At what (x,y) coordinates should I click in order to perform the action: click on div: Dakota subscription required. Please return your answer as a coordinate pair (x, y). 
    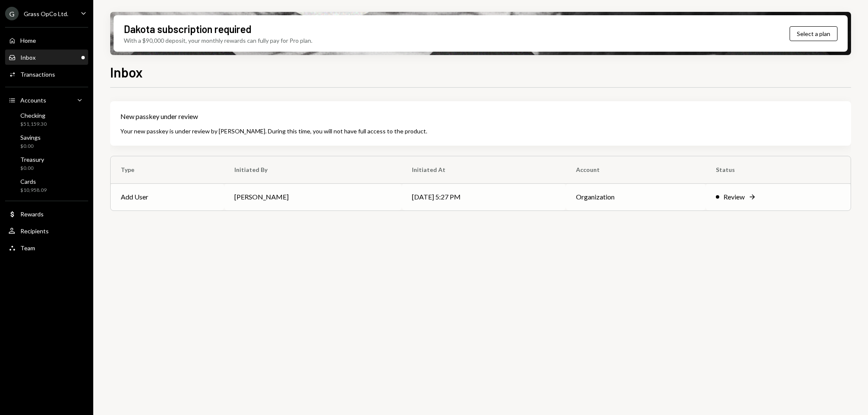
    Looking at the image, I should click on (188, 29).